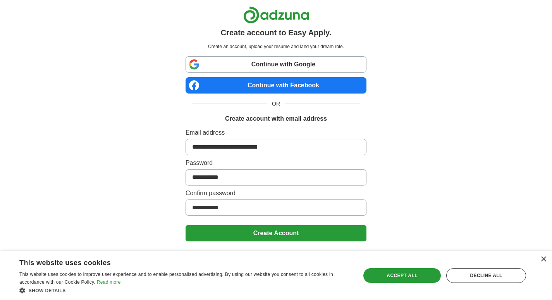  What do you see at coordinates (276, 233) in the screenshot?
I see `button: Create Account` at bounding box center [276, 233].